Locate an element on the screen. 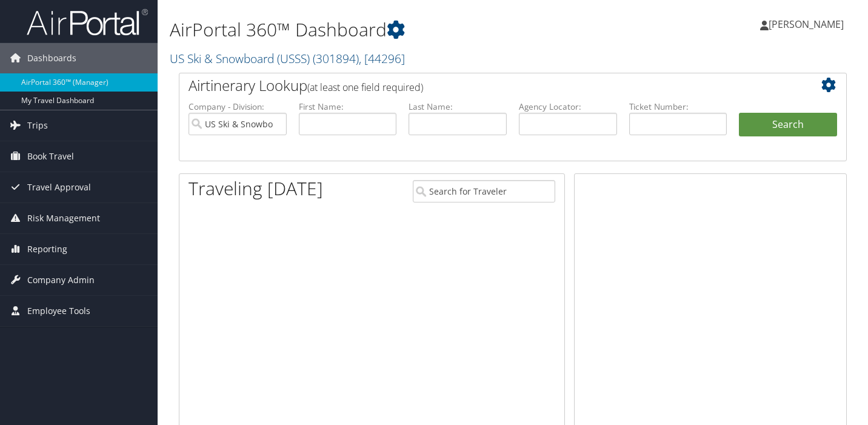  span: Risk Management is located at coordinates (63, 218).